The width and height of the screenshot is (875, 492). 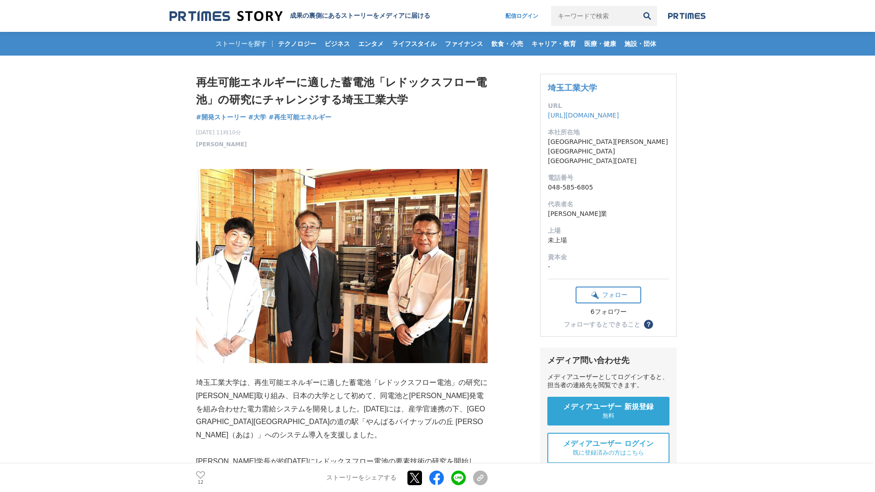 I want to click on a: 成果の裏側にあるストーリーをメディアに届ける 成果の裏側にあるストーリーをメディアに届ける, so click(x=300, y=16).